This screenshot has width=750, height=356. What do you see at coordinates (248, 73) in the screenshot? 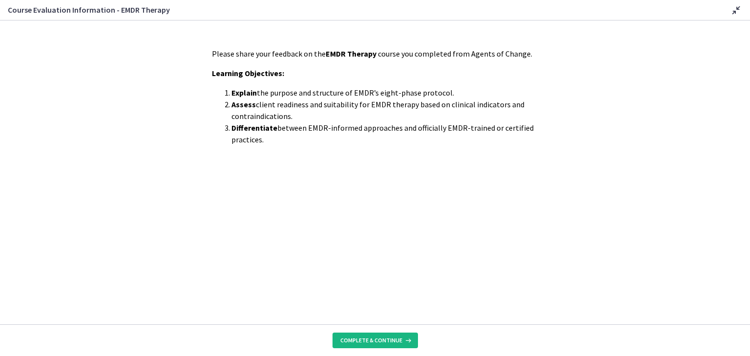
I see `span: Learning Objectives:` at bounding box center [248, 73].